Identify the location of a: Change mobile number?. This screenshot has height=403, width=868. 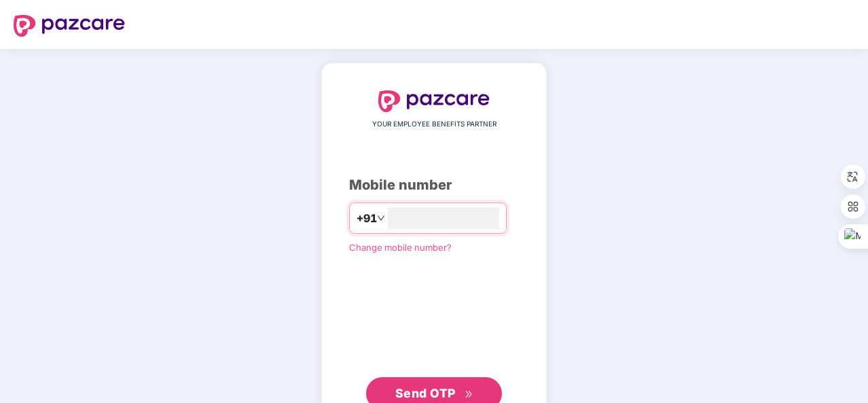
(400, 247).